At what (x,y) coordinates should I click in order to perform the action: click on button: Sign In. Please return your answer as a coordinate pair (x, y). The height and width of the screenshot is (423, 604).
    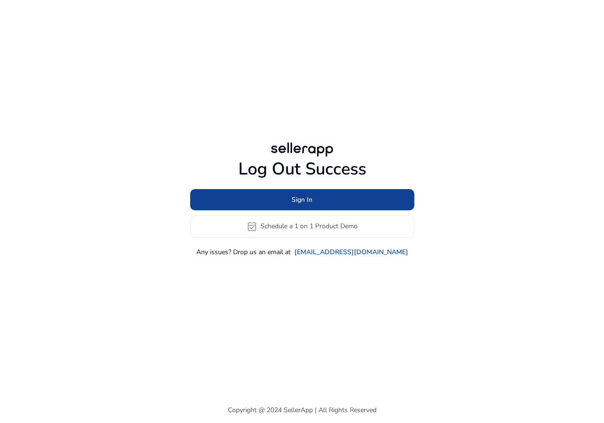
    Looking at the image, I should click on (302, 199).